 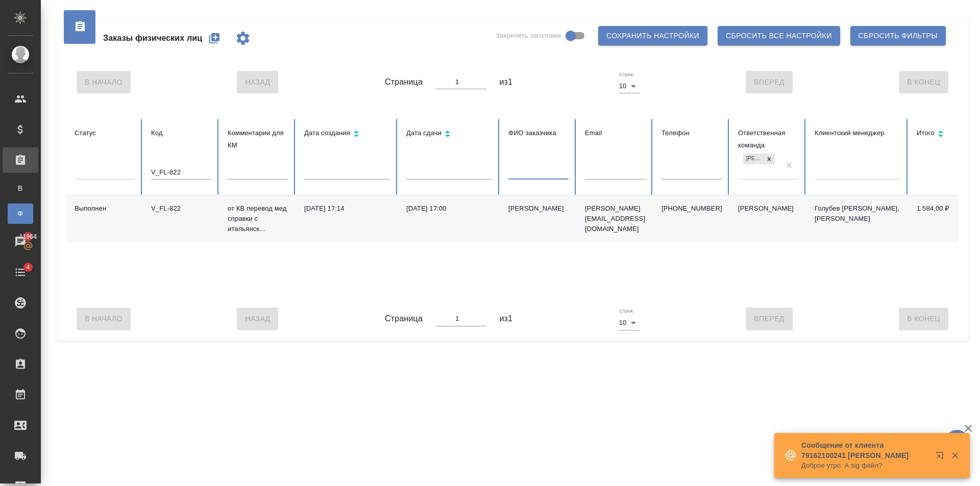 I want to click on span: 4, so click(x=28, y=267).